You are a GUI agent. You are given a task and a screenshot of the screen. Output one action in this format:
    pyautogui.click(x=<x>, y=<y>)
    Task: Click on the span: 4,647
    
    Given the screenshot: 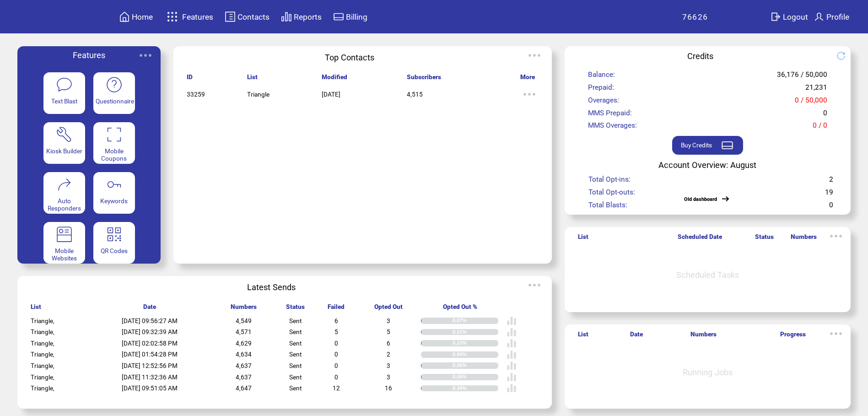 What is the action you would take?
    pyautogui.click(x=243, y=388)
    